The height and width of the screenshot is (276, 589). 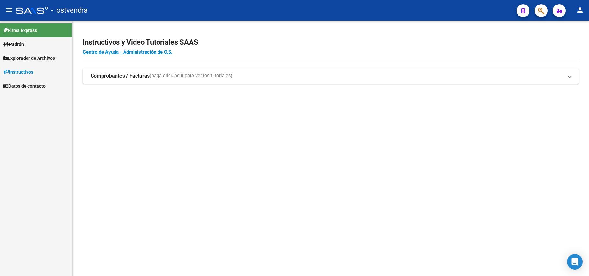 I want to click on span: (haga click aquí para ver los tutoriales), so click(x=191, y=76).